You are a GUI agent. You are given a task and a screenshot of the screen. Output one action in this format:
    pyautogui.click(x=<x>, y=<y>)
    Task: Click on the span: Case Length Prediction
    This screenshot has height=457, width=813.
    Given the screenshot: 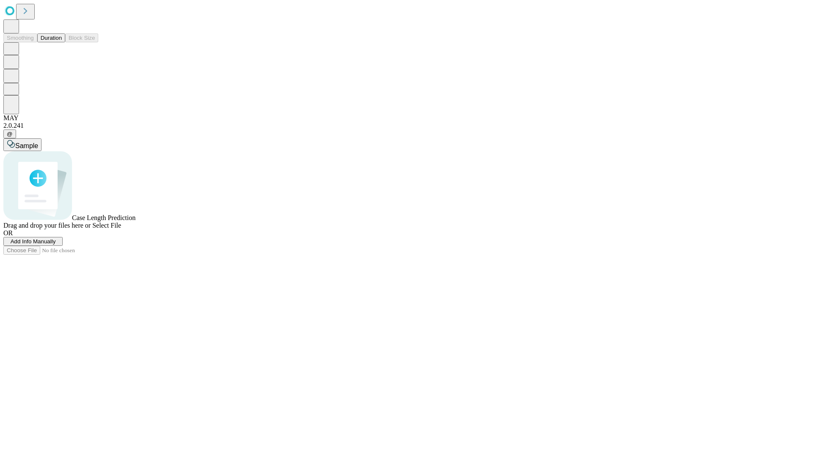 What is the action you would take?
    pyautogui.click(x=104, y=218)
    